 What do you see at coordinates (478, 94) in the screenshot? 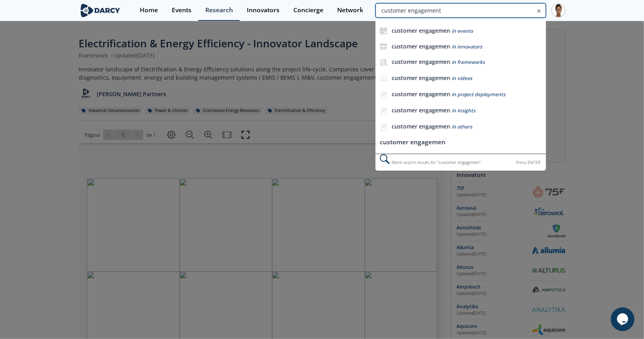
I see `span: in project deployments` at bounding box center [478, 94].